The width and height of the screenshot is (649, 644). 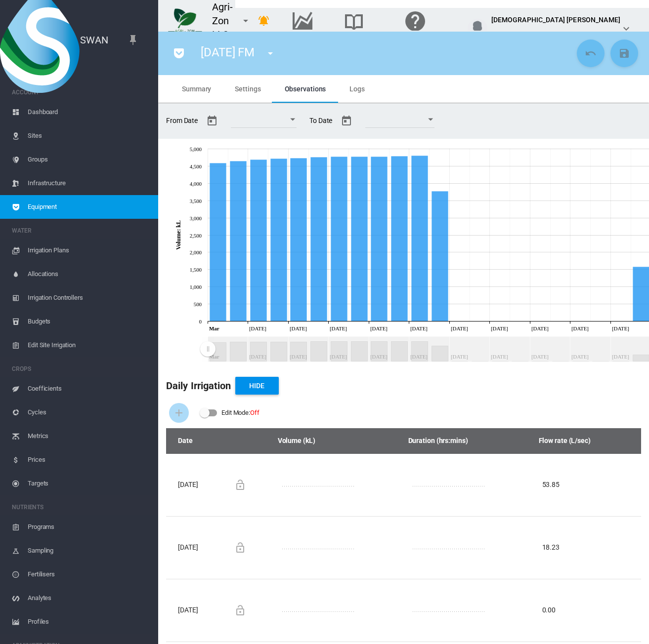 What do you see at coordinates (179, 413) in the screenshot?
I see `button: Add Water Flow Record` at bounding box center [179, 413].